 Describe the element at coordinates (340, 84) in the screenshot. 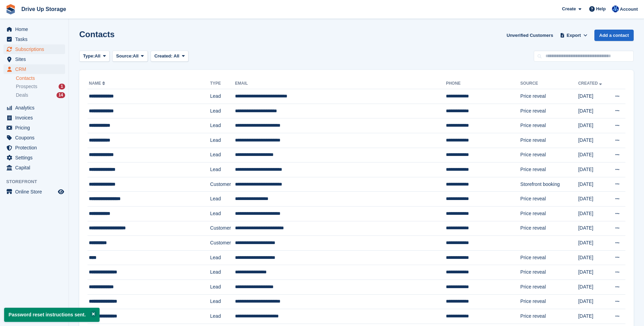

I see `th: Email` at that location.